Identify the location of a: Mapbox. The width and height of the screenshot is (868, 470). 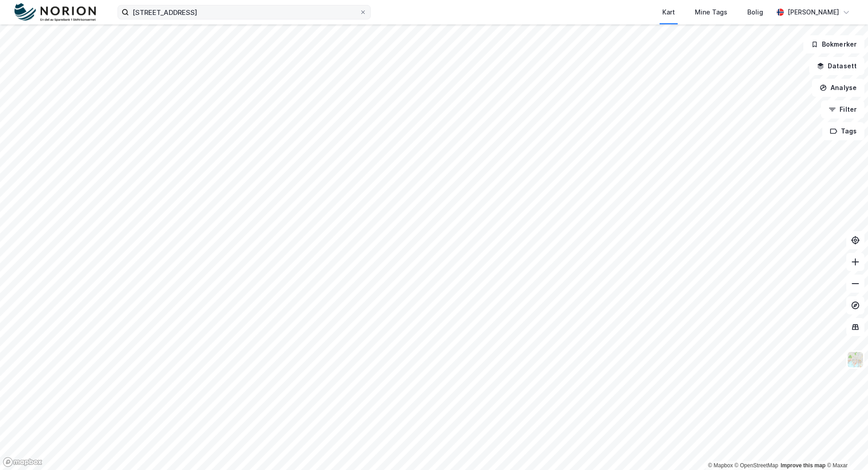
(720, 466).